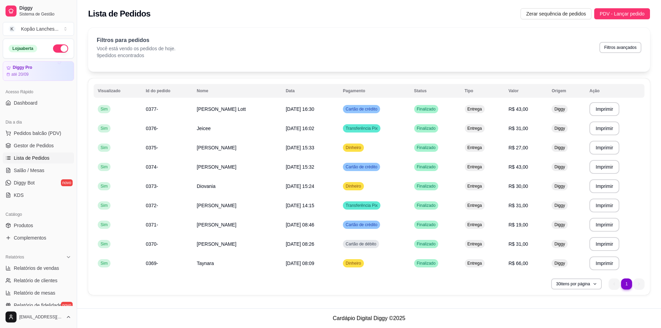 This screenshot has height=328, width=661. I want to click on th: Tipo, so click(483, 91).